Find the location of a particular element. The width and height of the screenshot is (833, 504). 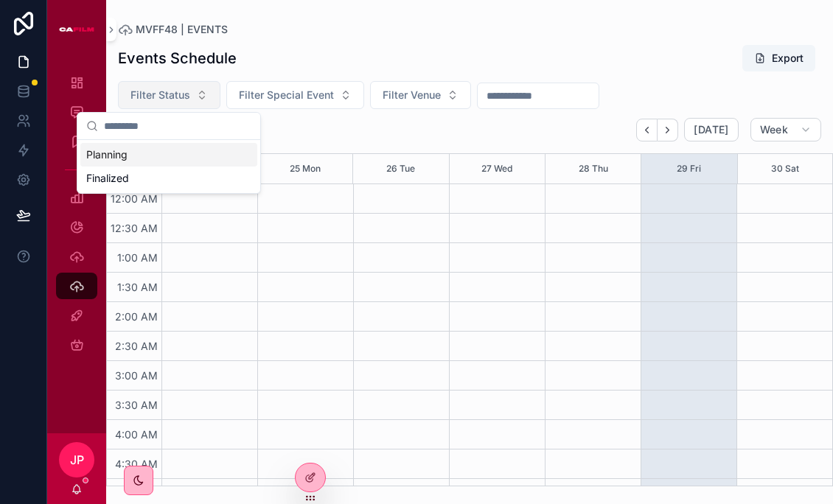

div: 27 Wed is located at coordinates (497, 169).